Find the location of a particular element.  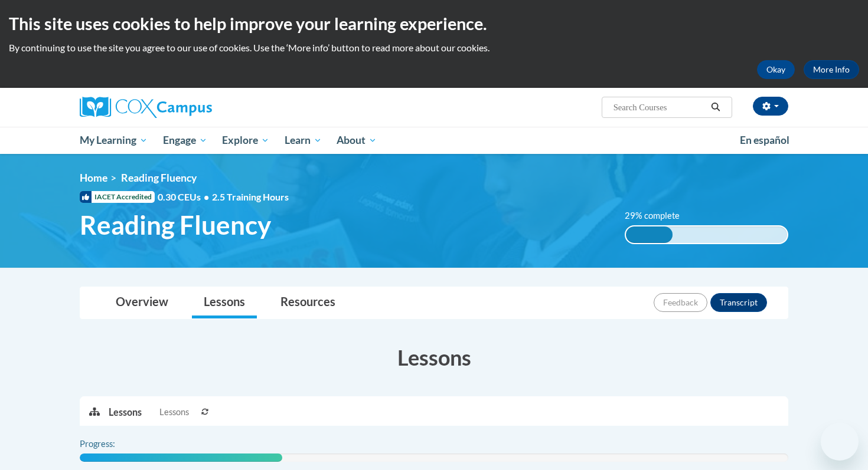

span: Explore is located at coordinates (246, 140).